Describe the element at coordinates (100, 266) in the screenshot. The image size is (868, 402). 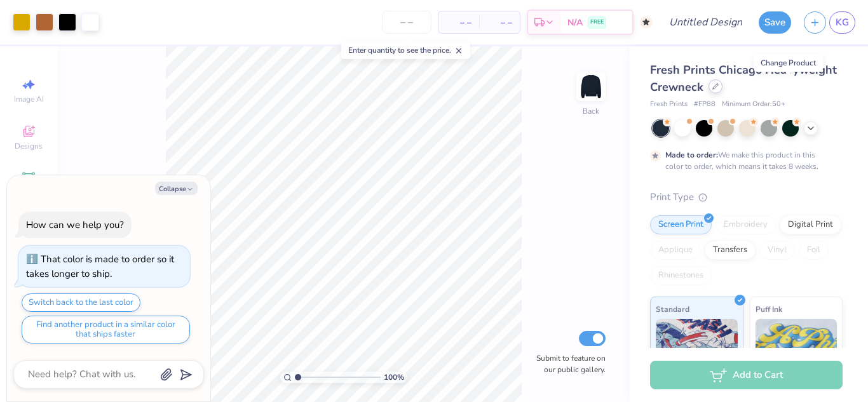
I see `div: That color is made to order so it takes longer to ship.` at that location.